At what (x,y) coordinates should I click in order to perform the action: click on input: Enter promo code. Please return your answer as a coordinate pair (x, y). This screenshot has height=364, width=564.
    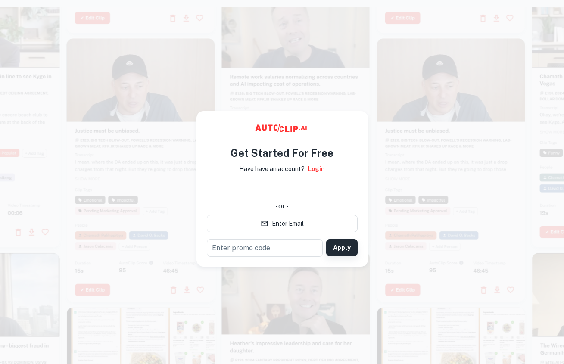
    Looking at the image, I should click on (264, 248).